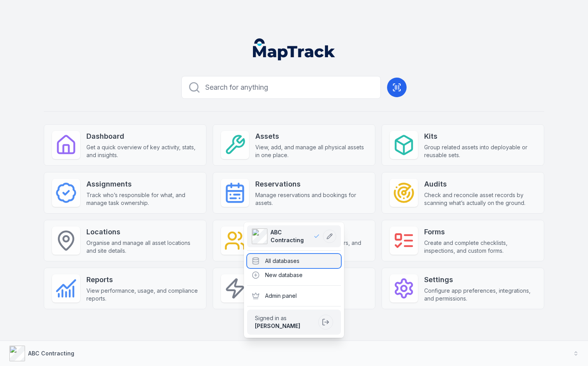  Describe the element at coordinates (285, 318) in the screenshot. I see `span: Signed in as` at that location.